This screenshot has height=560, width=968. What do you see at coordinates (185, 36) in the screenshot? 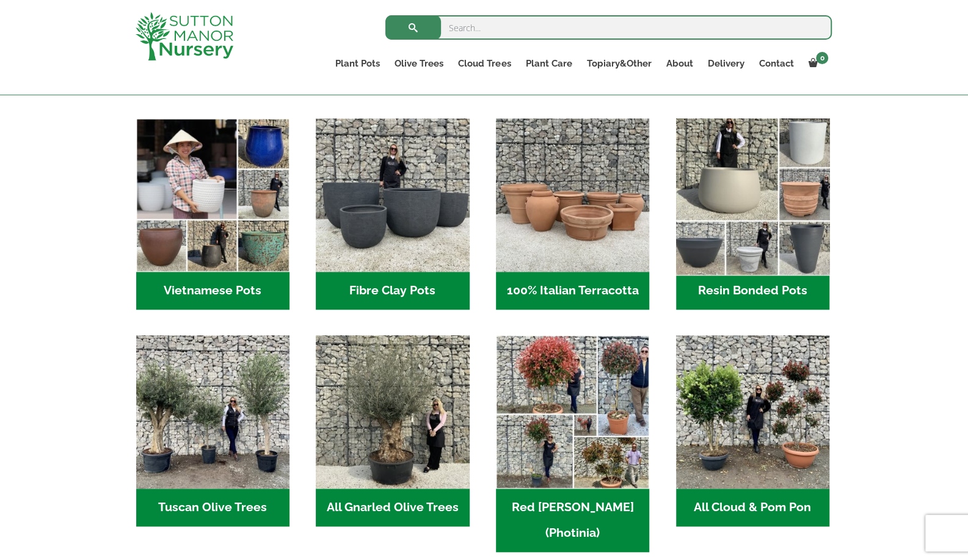
I see `img: logo` at bounding box center [185, 36].